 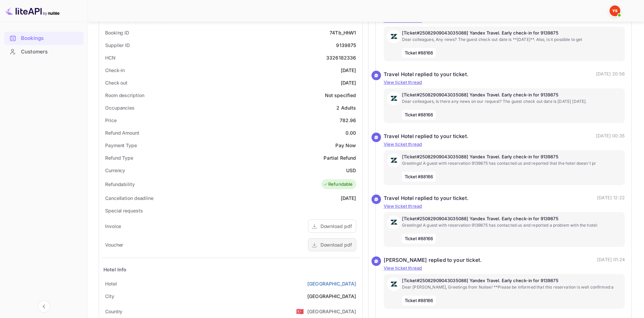 What do you see at coordinates (340, 158) in the screenshot?
I see `div: Partial Refund` at bounding box center [340, 158].